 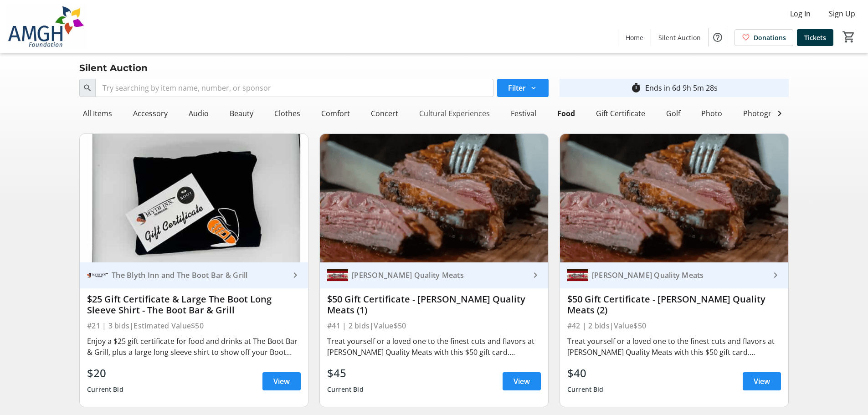 What do you see at coordinates (199, 275) in the screenshot?
I see `div: The Blyth Inn and The Boot Bar & Grill` at bounding box center [199, 275].